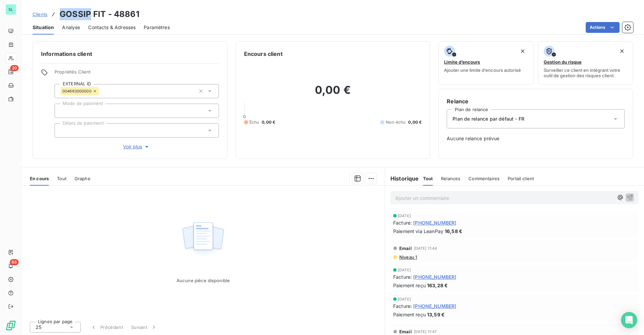 Image resolution: width=644 pixels, height=335 pixels. What do you see at coordinates (137, 147) in the screenshot?
I see `button: Voir plus` at bounding box center [137, 147].